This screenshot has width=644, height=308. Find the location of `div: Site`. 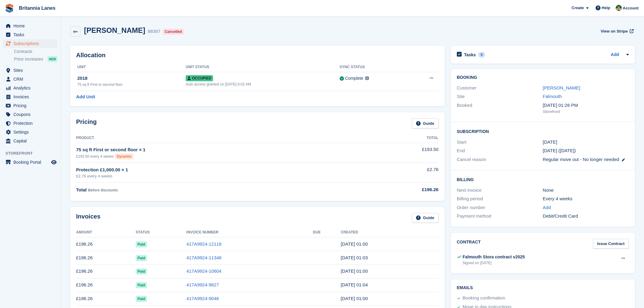

div: Site is located at coordinates (500, 97).